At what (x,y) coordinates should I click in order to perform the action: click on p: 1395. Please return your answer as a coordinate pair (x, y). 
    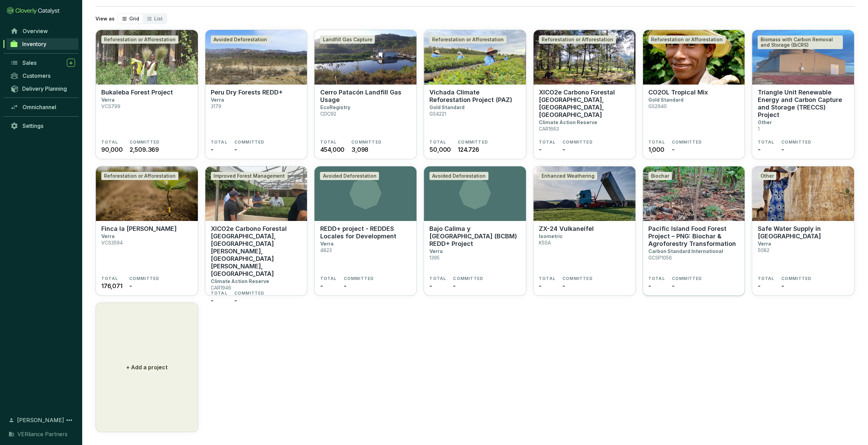
    Looking at the image, I should click on (435, 257).